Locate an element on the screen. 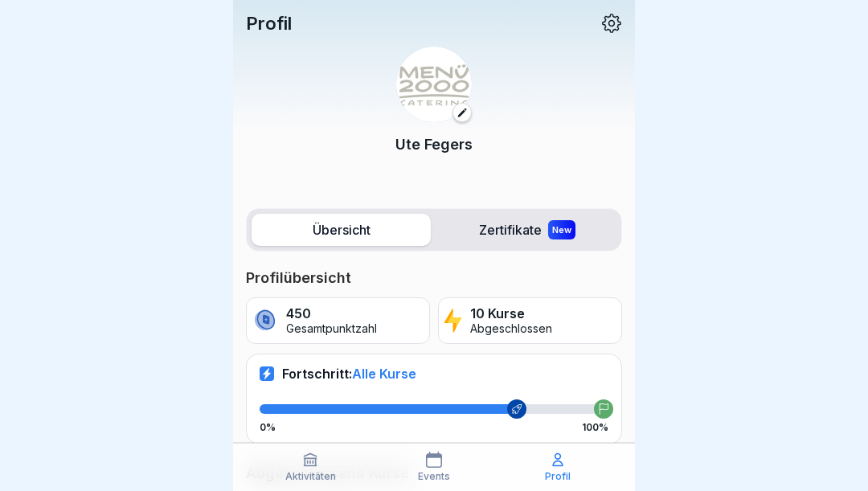 The image size is (868, 491). img: coin.svg is located at coordinates (264, 320).